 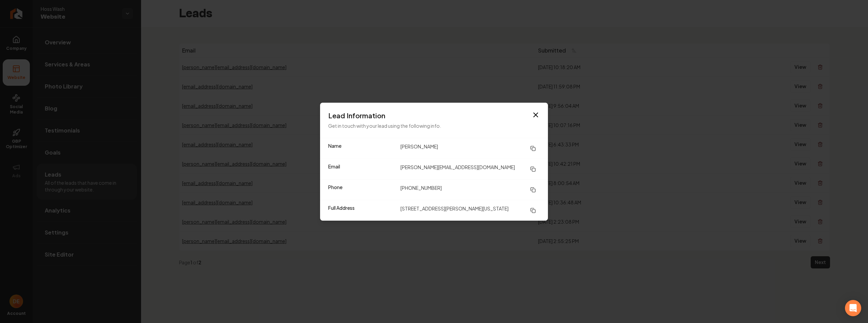 I want to click on dt: Email, so click(x=361, y=169).